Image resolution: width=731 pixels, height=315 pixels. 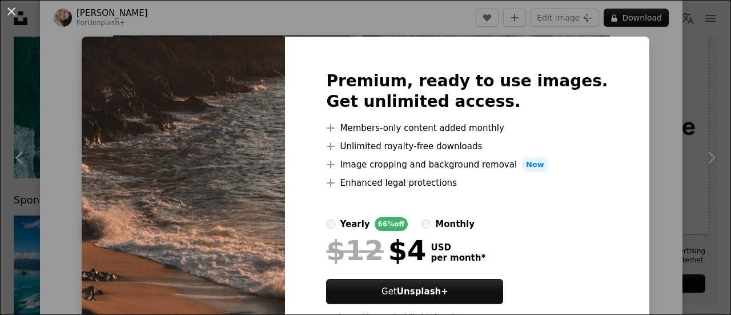 What do you see at coordinates (466, 146) in the screenshot?
I see `li: Unlimited royalty-free downloads` at bounding box center [466, 146].